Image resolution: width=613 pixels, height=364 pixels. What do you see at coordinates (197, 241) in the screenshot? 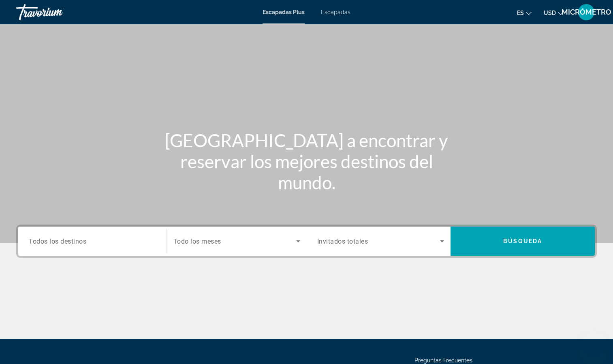
I see `span: Todo los meses` at bounding box center [197, 241].